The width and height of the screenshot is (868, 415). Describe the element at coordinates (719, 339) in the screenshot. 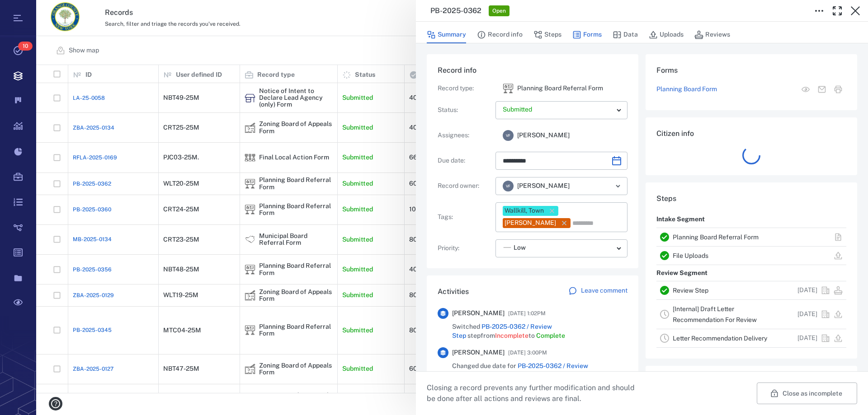

I see `a: Letter Recommendation Delivery` at that location.